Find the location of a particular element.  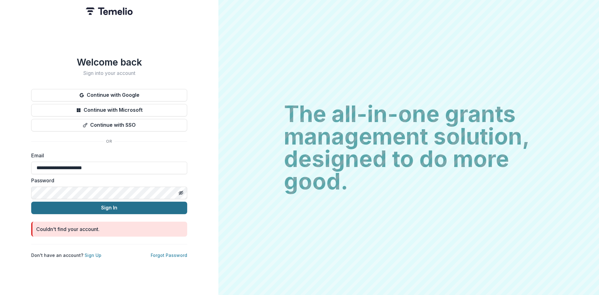

p: Don't have an account? is located at coordinates (66, 255).